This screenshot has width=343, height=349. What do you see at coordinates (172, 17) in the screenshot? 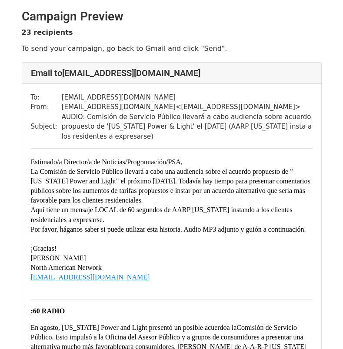
I see `h2: Campaign Preview` at bounding box center [172, 17].